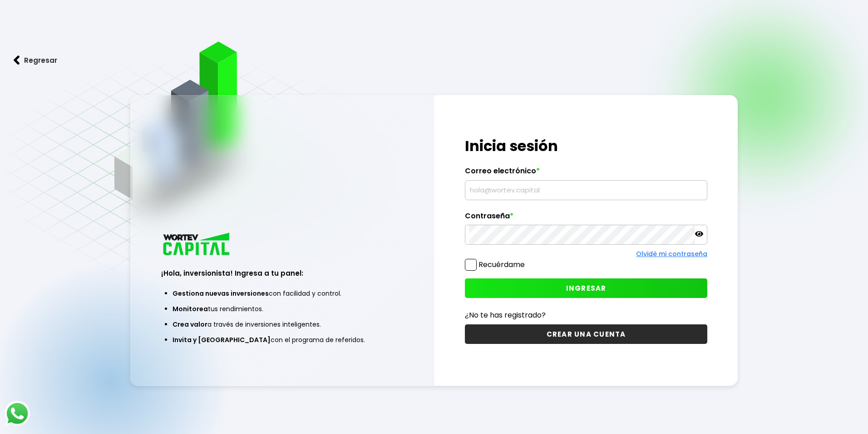 The width and height of the screenshot is (868, 434). I want to click on span: Gestiona nuevas inversiones, so click(221, 293).